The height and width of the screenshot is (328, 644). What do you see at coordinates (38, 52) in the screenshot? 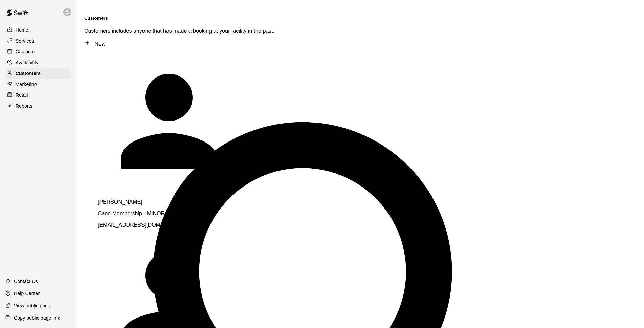
I see `div: Calendar` at bounding box center [38, 52].